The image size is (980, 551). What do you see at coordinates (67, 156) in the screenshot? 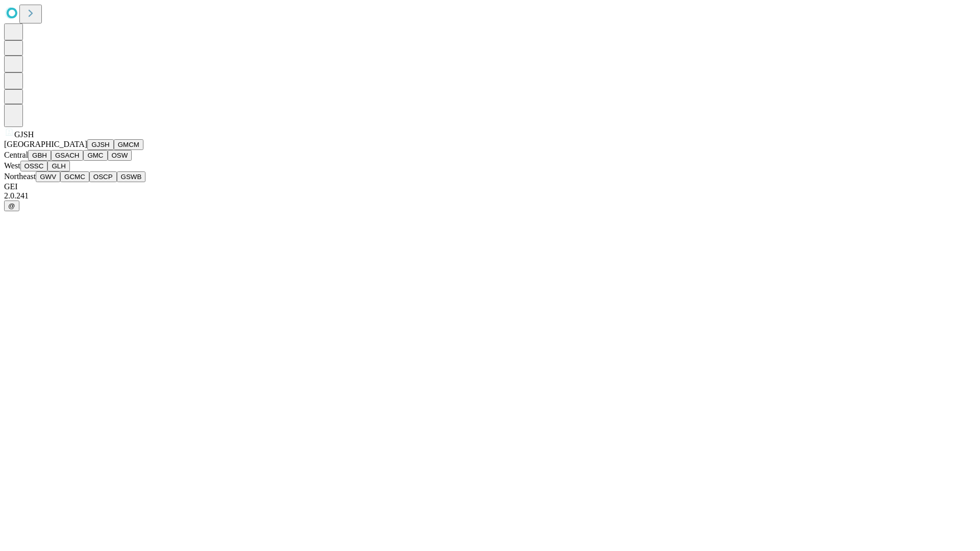
I see `button: GSACH` at bounding box center [67, 156].